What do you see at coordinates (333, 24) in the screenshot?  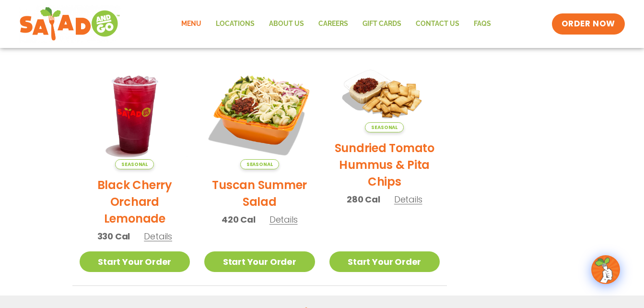 I see `a: Careers` at bounding box center [333, 24].